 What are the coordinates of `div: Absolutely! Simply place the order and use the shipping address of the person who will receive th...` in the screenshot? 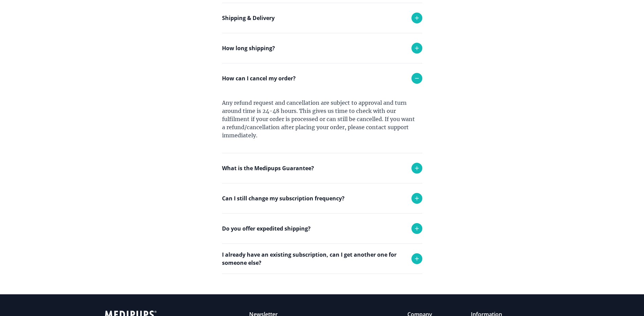 It's located at (322, 291).